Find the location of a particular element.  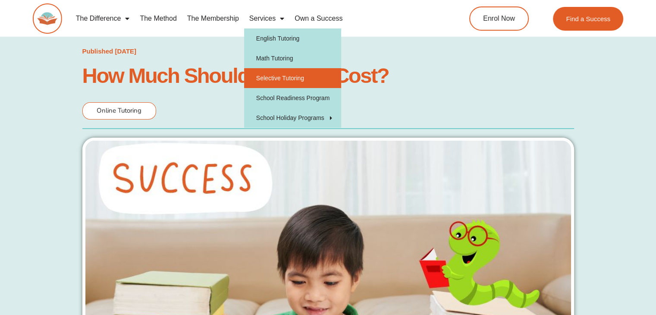

h1: How Much Should Tutoring Cost? is located at coordinates (328, 75).